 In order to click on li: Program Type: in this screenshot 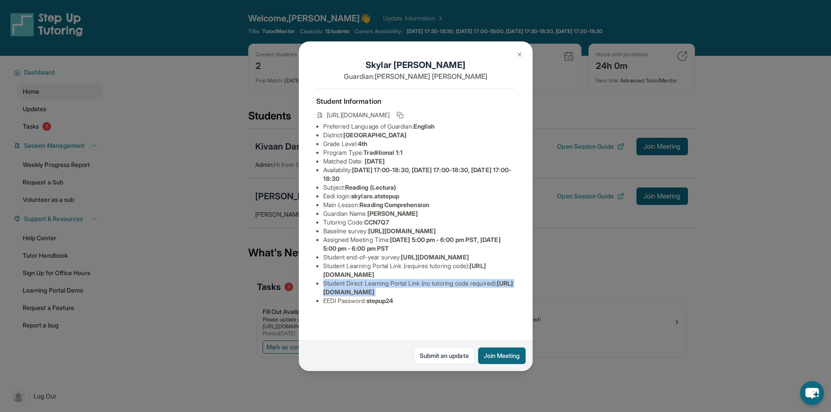, I will do `click(419, 153)`.